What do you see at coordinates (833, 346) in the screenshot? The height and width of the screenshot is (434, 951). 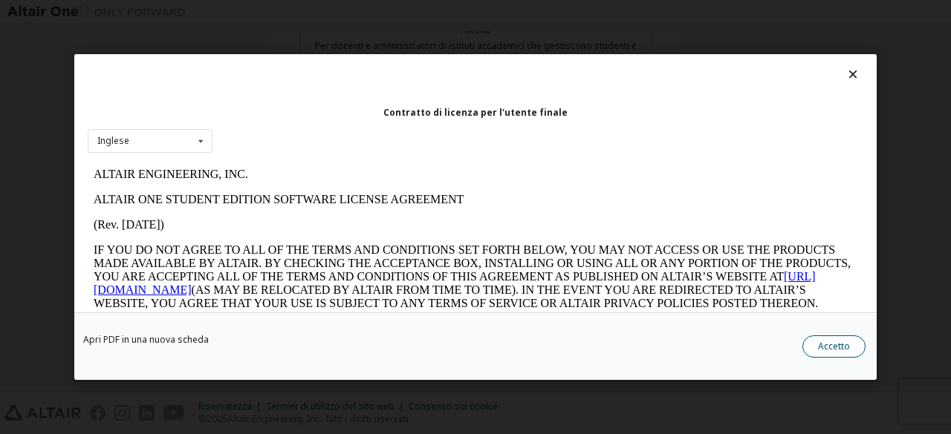 I see `font: Accetto` at bounding box center [833, 346].